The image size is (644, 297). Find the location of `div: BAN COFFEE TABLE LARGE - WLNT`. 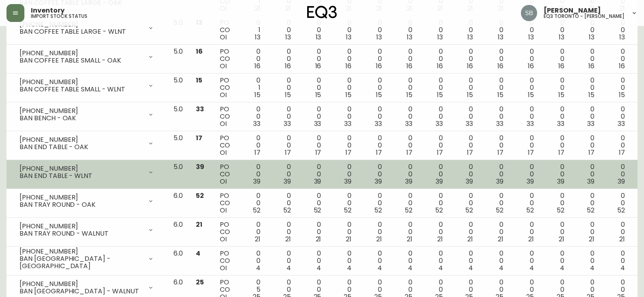

div: BAN COFFEE TABLE LARGE - WLNT is located at coordinates (81, 32).